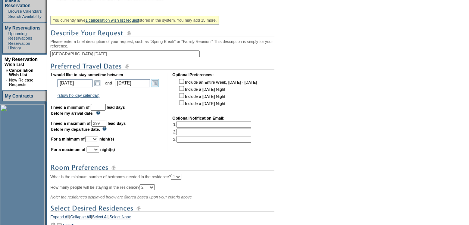 Image resolution: width=469 pixels, height=225 pixels. Describe the element at coordinates (109, 83) in the screenshot. I see `td: and` at that location.